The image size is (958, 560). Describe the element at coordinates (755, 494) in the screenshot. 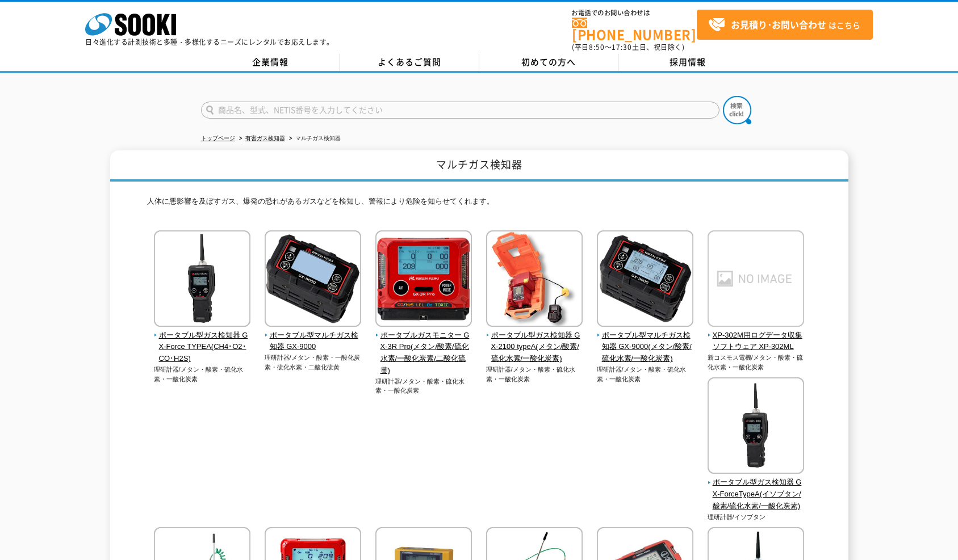

I see `span: ポータブル型ガス検知器 GX-ForceTypeA(イソブタン/酸素/硫化水素/一酸化炭素)` at that location.